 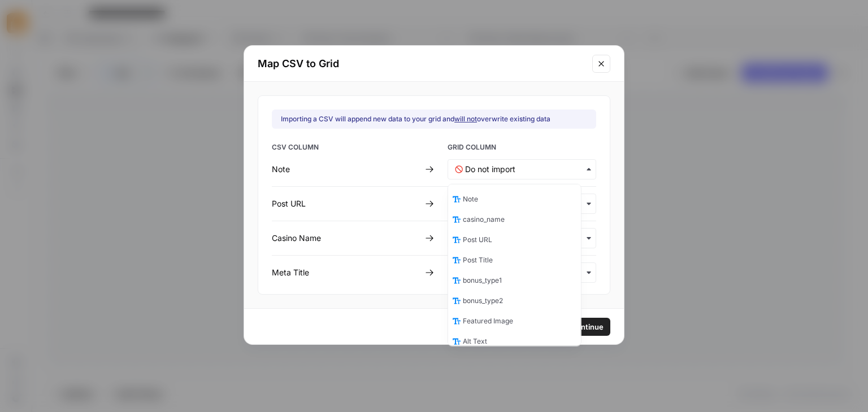 I want to click on div: Post URL, so click(x=346, y=204).